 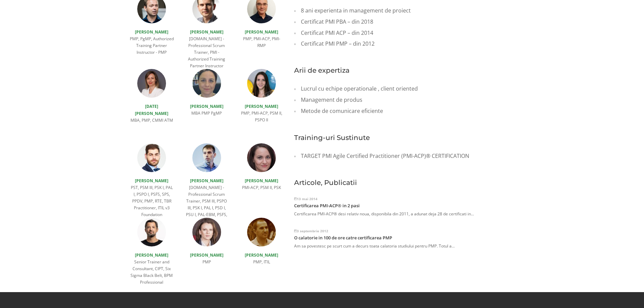 What do you see at coordinates (404, 22) in the screenshot?
I see `li: Certificat PMI PBA – din 2018` at bounding box center [404, 22].